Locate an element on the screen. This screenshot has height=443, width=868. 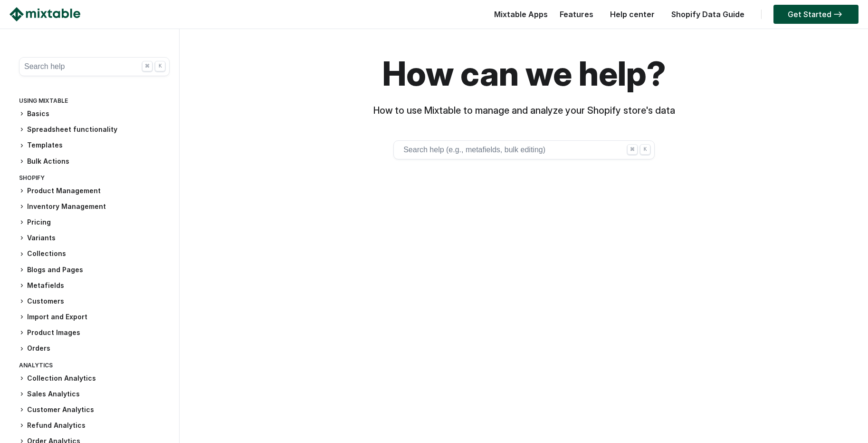
h3: Pricing is located at coordinates (94, 222).